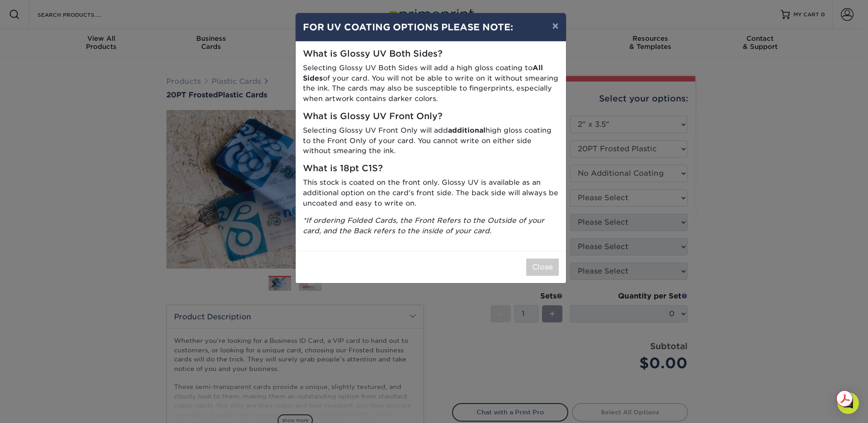  I want to click on h5: What is 18pt C1S?, so click(431, 169).